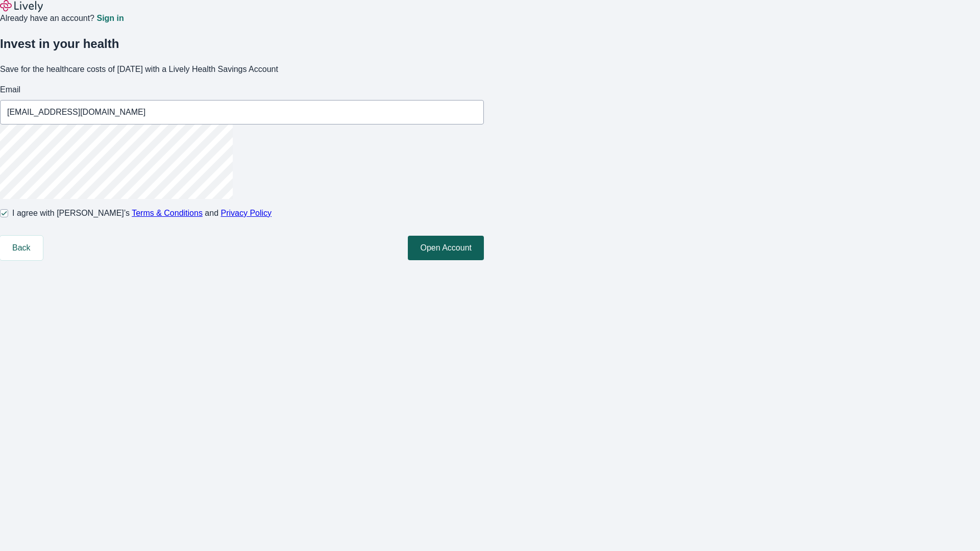  Describe the element at coordinates (247, 212) in the screenshot. I see `a: Privacy Policy` at that location.